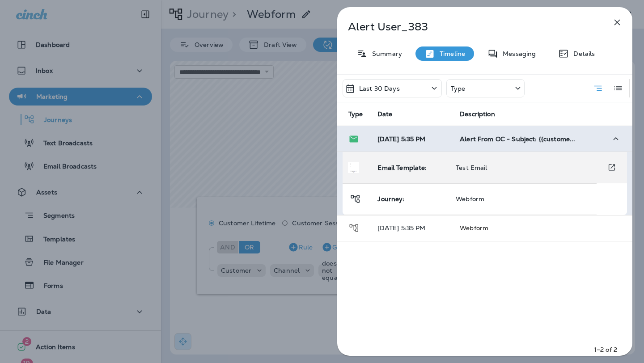 This screenshot has height=363, width=644. What do you see at coordinates (354, 138) in the screenshot?
I see `span: Email - Opened` at bounding box center [354, 138].